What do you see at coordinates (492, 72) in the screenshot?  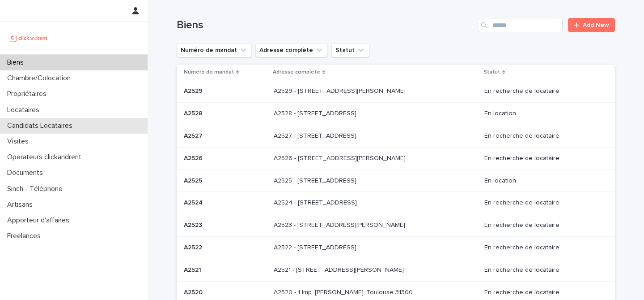 I see `p: Statut` at bounding box center [492, 72].